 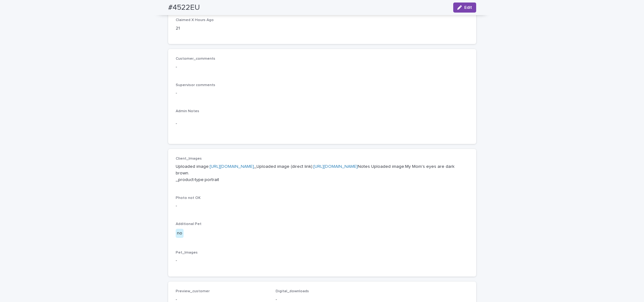 I want to click on p: Uploaded image: _Uploaded image (direct link): Notes Uploaded image:My Mom's eyes are dark brown...., so click(x=322, y=173).